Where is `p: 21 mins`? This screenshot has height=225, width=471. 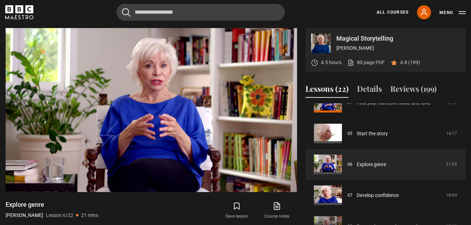
p: 21 mins is located at coordinates (89, 215).